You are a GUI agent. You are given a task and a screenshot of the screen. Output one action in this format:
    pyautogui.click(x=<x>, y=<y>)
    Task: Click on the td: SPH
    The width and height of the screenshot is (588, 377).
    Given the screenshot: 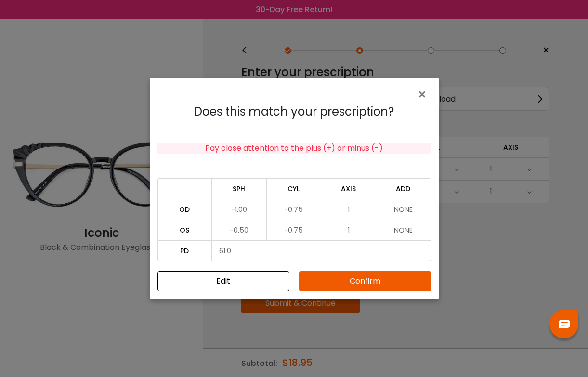 What is the action you would take?
    pyautogui.click(x=240, y=188)
    